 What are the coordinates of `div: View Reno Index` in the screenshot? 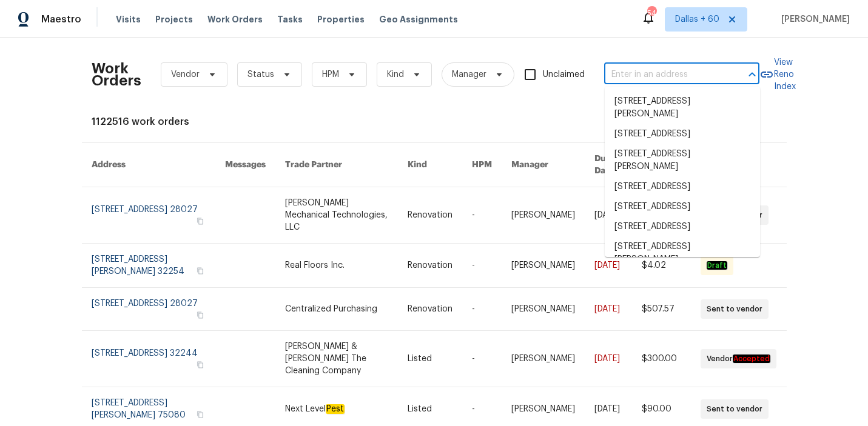 It's located at (777, 74).